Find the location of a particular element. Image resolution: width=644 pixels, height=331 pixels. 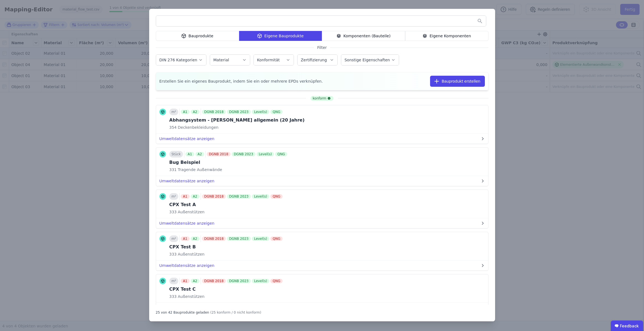

div: CPX Test A is located at coordinates (227, 205).